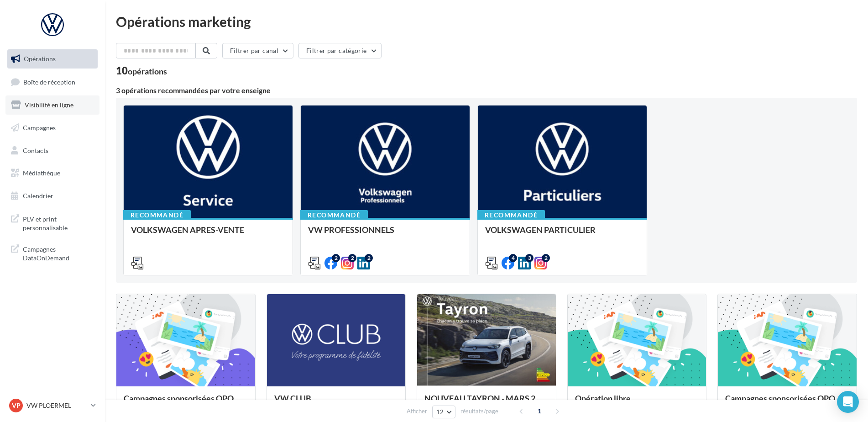 The image size is (868, 422). Describe the element at coordinates (52, 59) in the screenshot. I see `a: Opérations` at that location.